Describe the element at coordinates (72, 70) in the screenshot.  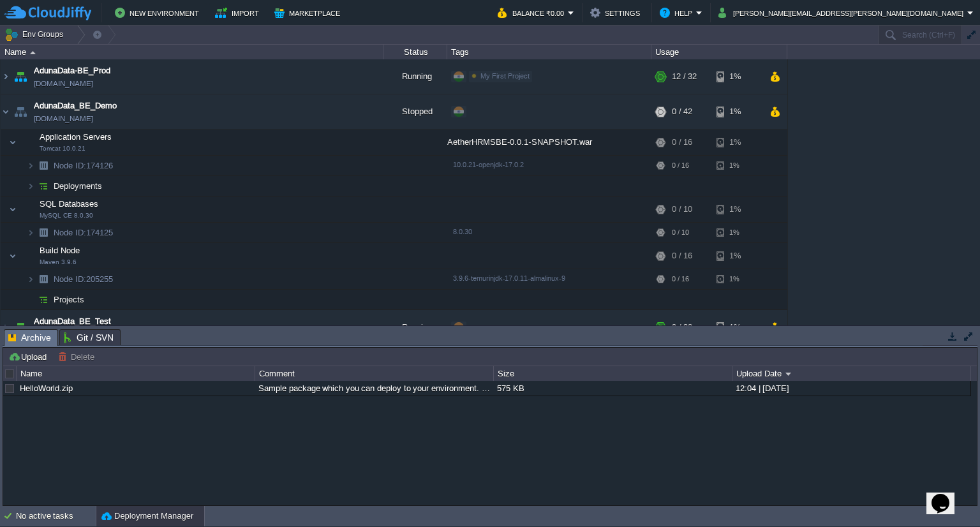
I see `span: AdunaData-BE_Prod` at that location.